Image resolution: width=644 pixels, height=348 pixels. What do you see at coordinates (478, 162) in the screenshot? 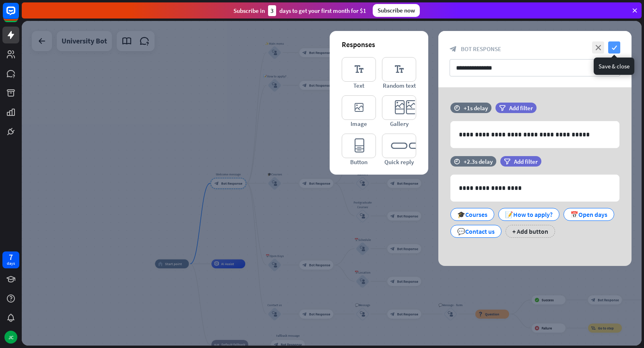
I see `div: +2.3s delay` at bounding box center [478, 162].